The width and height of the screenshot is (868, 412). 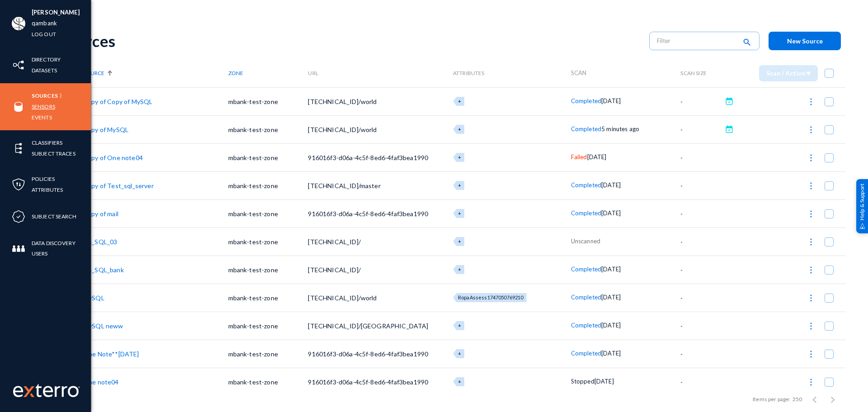 I want to click on span: Attributes, so click(x=468, y=73).